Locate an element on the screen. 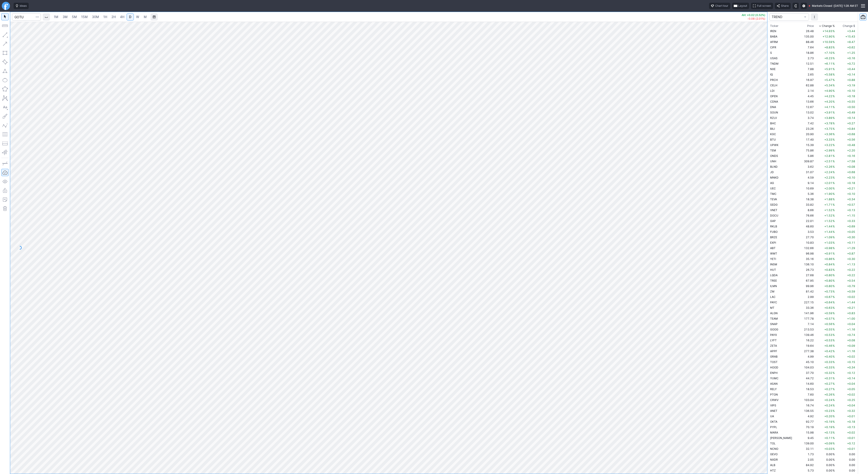  span: 15M is located at coordinates (84, 17).